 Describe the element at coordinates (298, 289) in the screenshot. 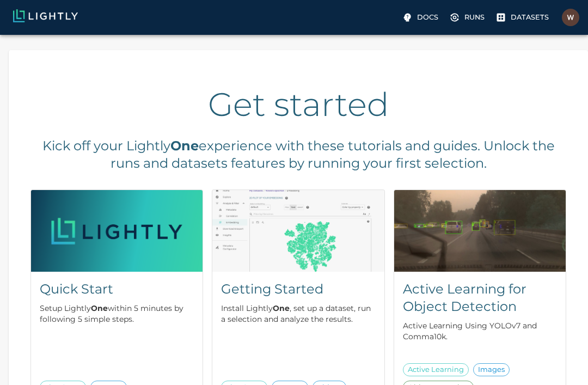

I see `h5: Getting Started` at that location.